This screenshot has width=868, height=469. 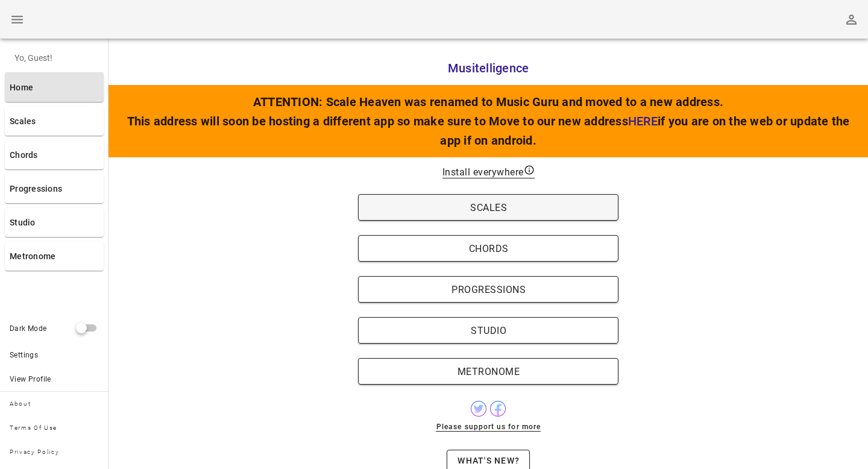 What do you see at coordinates (54, 58) in the screenshot?
I see `div: Yo, Guest!` at bounding box center [54, 58].